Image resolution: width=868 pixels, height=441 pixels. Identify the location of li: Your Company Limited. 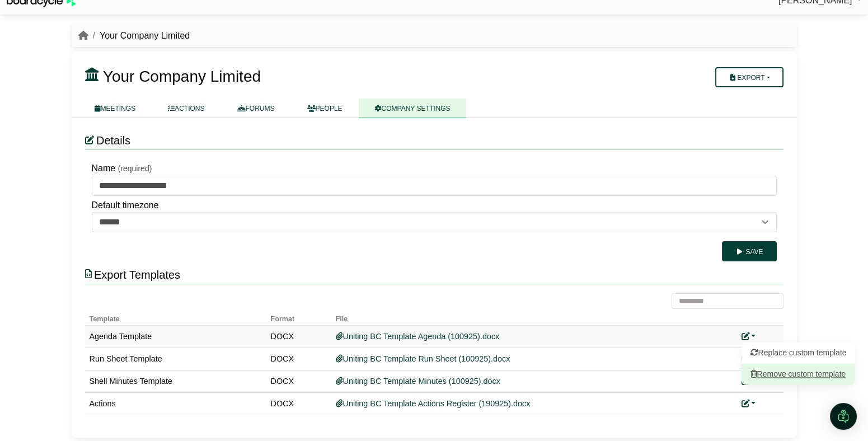
(139, 36).